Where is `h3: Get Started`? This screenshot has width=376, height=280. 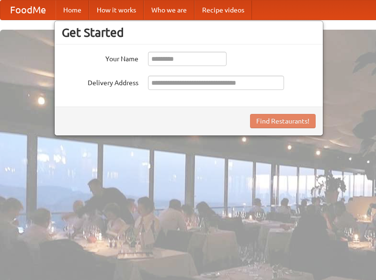 h3: Get Started is located at coordinates (189, 33).